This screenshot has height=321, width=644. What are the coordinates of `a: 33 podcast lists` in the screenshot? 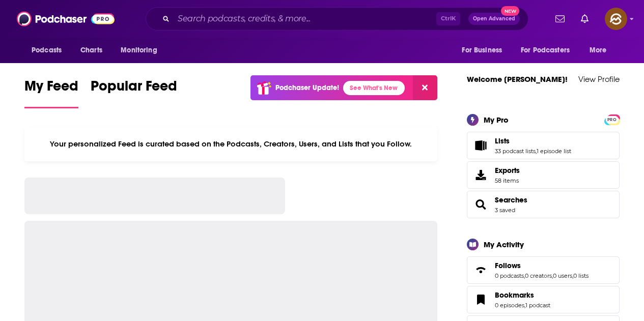 It's located at (515, 151).